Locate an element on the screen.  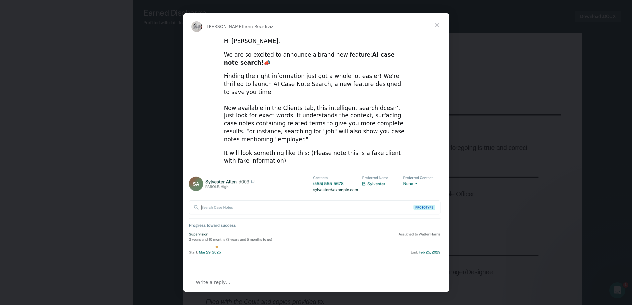
div: Open conversation and reply is located at coordinates (316, 282).